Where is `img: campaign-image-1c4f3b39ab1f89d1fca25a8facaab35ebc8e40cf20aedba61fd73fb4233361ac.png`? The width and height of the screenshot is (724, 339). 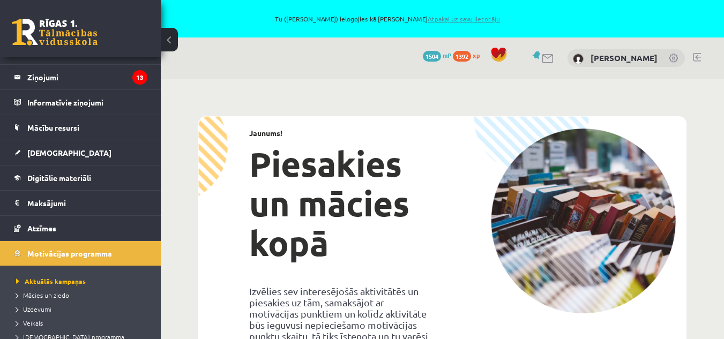 img: campaign-image-1c4f3b39ab1f89d1fca25a8facaab35ebc8e40cf20aedba61fd73fb4233361ac.png is located at coordinates (583, 221).